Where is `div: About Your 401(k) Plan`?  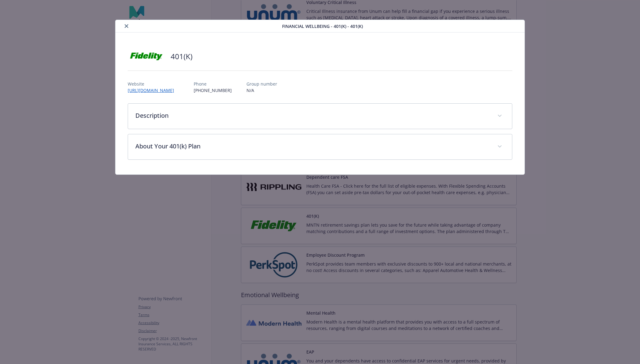
div: About Your 401(k) Plan is located at coordinates (320, 147).